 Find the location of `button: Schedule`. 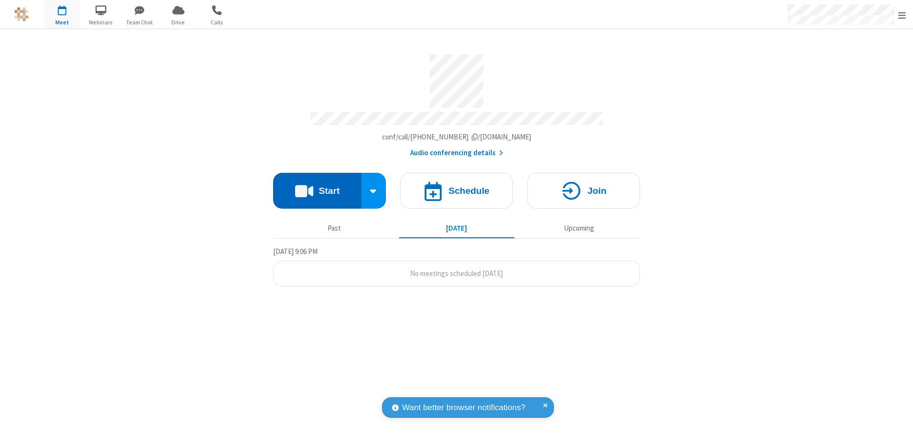

button: Schedule is located at coordinates (456, 190).